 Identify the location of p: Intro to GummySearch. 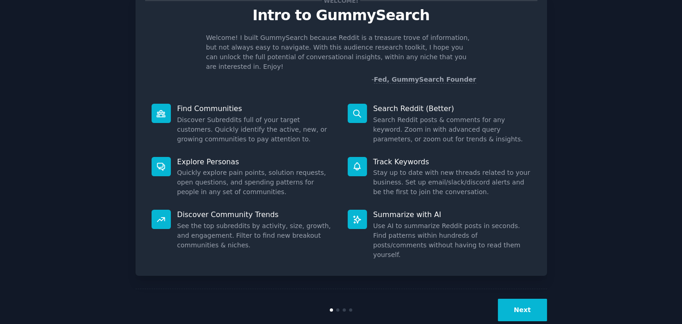
(341, 15).